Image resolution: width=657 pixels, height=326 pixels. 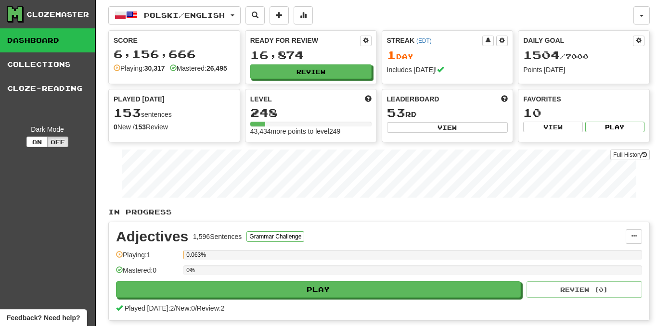 I want to click on button: On, so click(x=37, y=142).